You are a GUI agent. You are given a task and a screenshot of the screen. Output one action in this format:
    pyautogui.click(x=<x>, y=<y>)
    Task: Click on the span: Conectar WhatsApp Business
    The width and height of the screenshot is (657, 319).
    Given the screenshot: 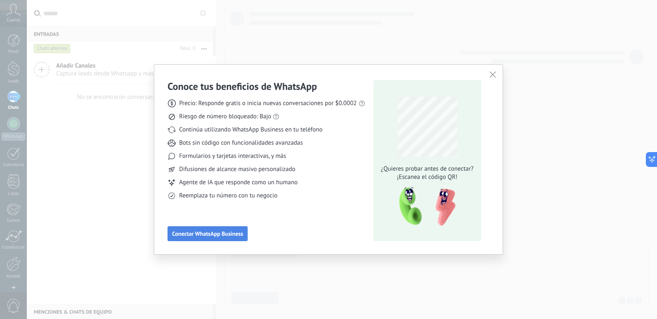 What is the action you would take?
    pyautogui.click(x=207, y=234)
    